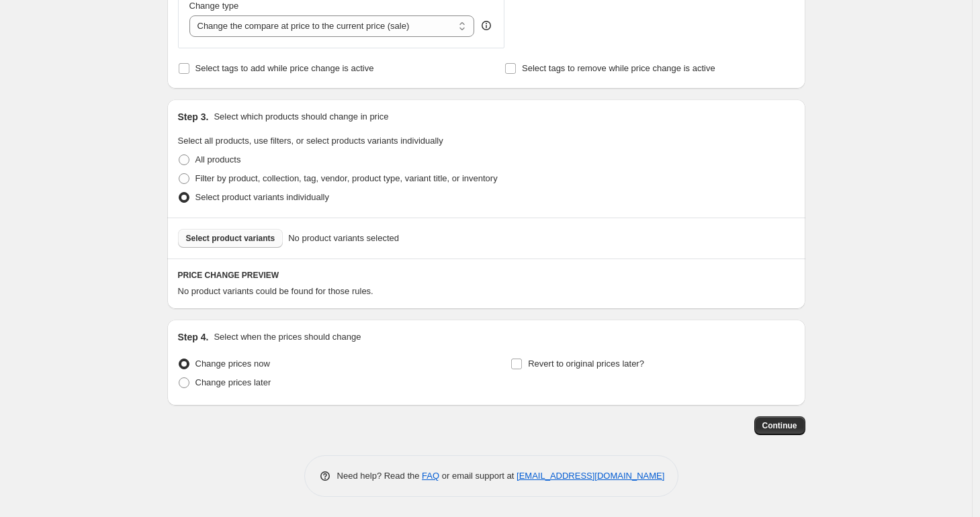  I want to click on span: Need help? Read the, so click(379, 475).